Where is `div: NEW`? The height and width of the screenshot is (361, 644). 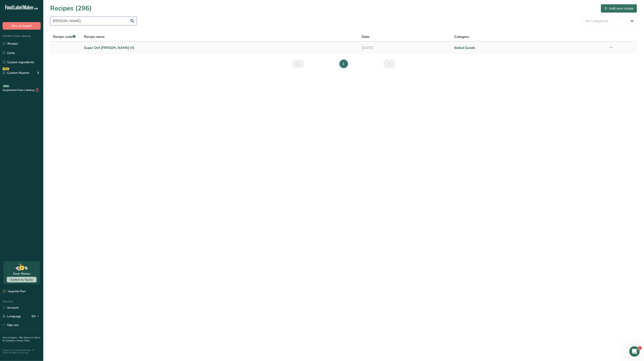 div: NEW is located at coordinates (6, 69).